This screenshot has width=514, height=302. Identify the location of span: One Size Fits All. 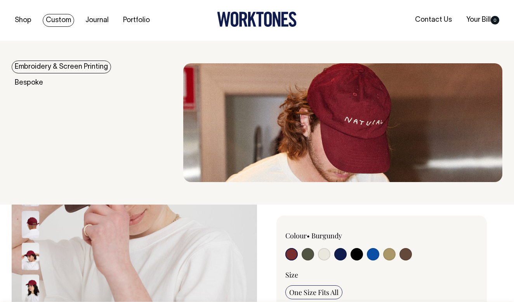
(314, 292).